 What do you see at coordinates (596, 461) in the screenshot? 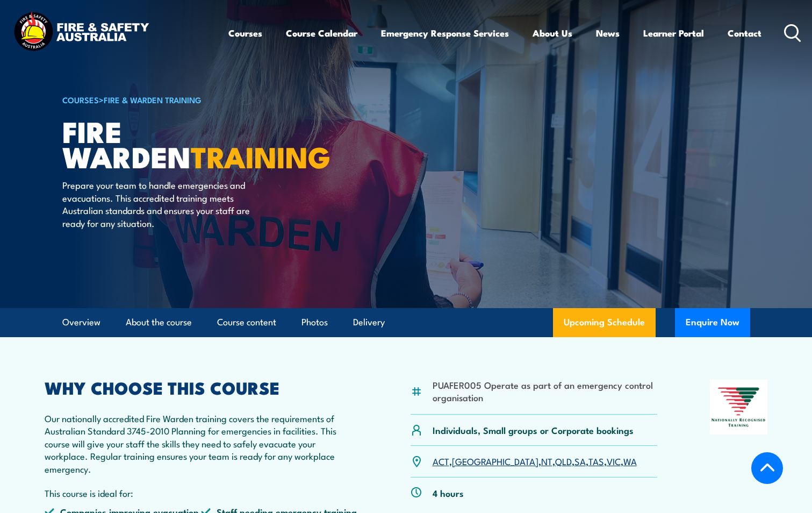
I see `a: TAS` at bounding box center [596, 461].